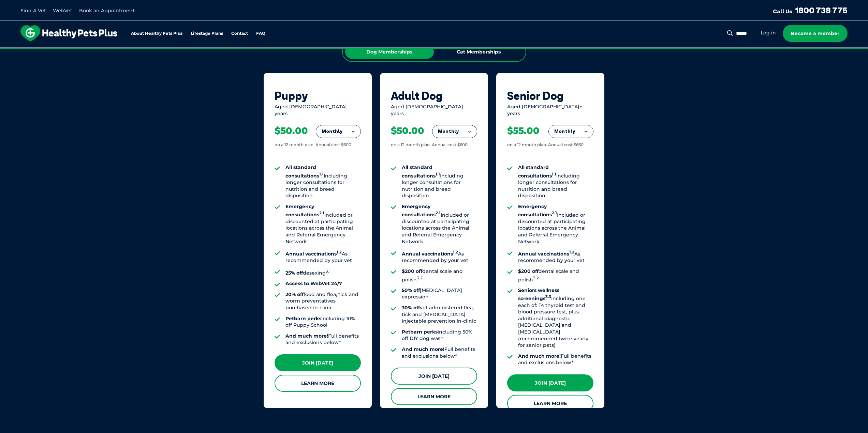 Image resolution: width=868 pixels, height=433 pixels. I want to click on li: desexing, so click(323, 272).